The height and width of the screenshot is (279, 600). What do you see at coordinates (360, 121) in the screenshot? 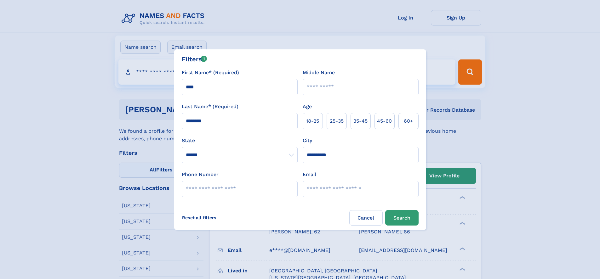
I see `span: 35‑45` at bounding box center [360, 121].